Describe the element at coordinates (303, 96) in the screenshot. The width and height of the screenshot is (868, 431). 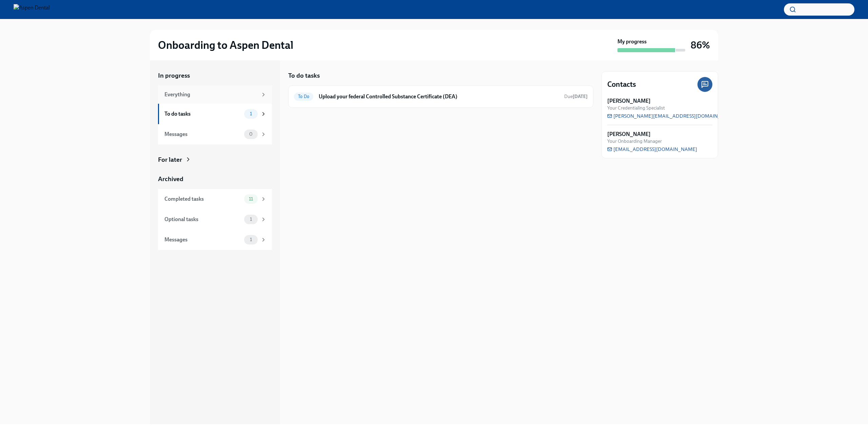
I see `span: To Do` at that location.